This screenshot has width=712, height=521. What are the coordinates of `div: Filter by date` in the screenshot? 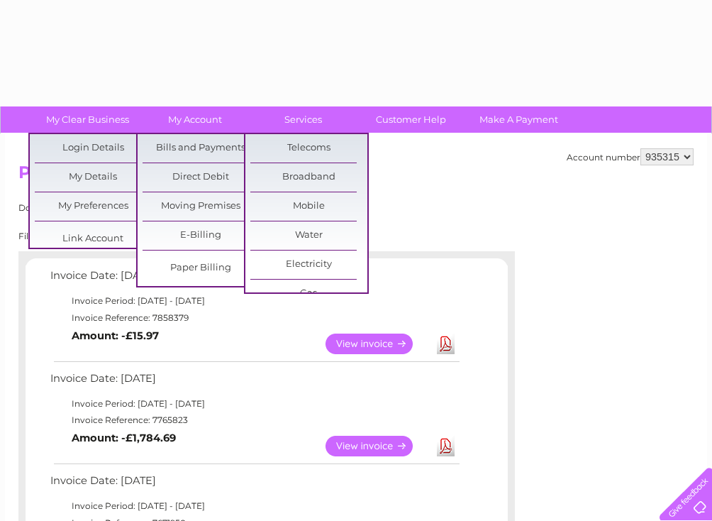 It's located at (204, 236).